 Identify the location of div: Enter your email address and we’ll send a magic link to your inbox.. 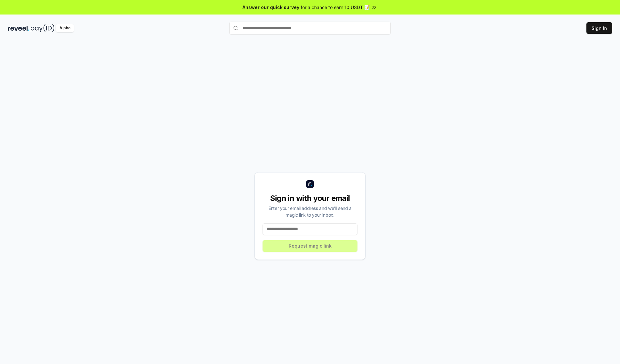
(310, 212).